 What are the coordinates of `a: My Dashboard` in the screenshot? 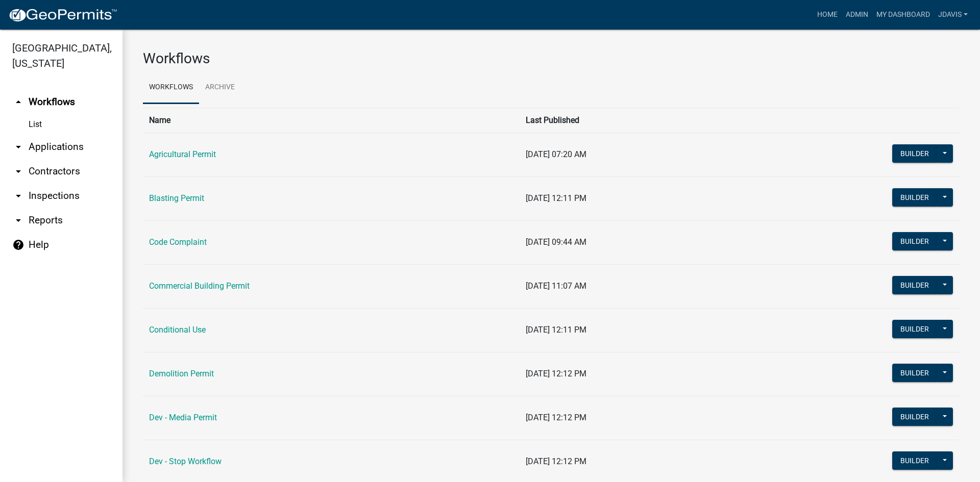 It's located at (903, 15).